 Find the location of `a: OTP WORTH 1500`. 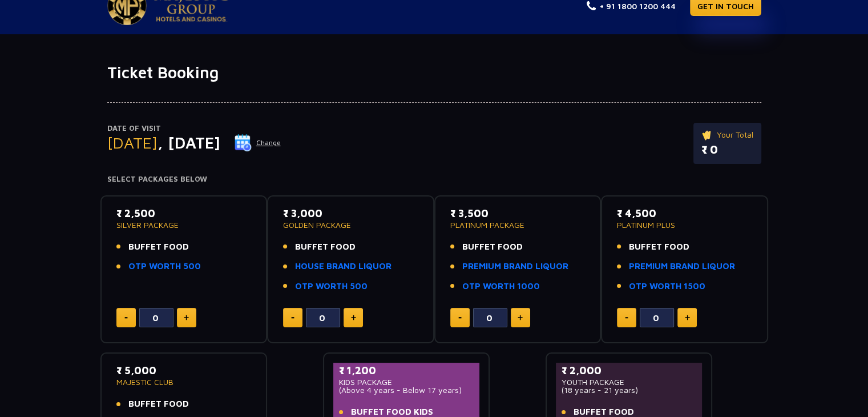

a: OTP WORTH 1500 is located at coordinates (667, 286).